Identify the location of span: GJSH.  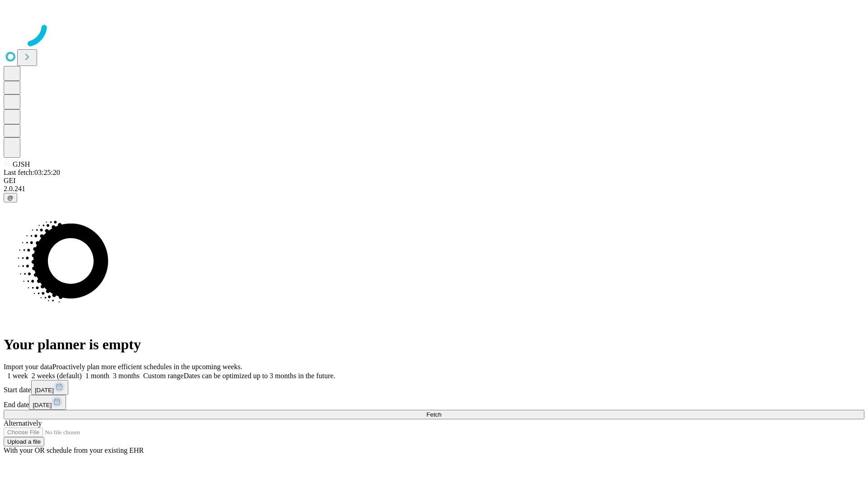
(21, 164).